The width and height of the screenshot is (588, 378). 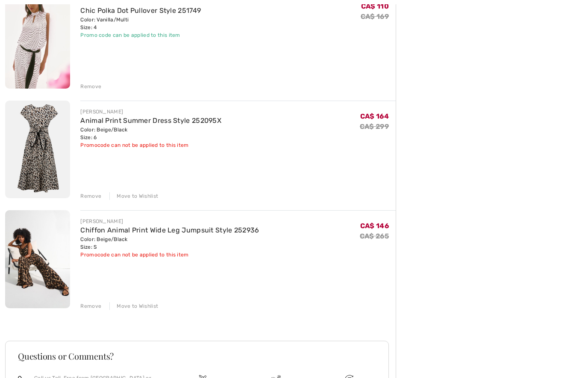 I want to click on div: Color: Beige/Black Size: 6, so click(x=151, y=133).